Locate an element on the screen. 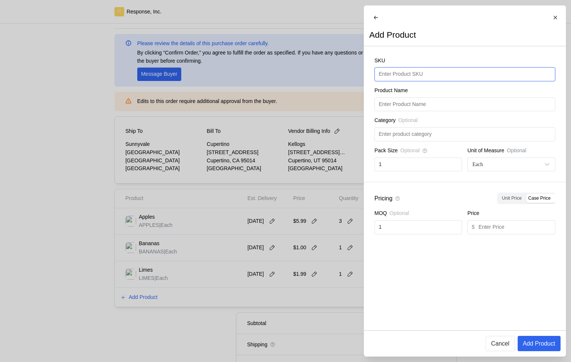 This screenshot has height=362, width=571. div: MOQ is located at coordinates (418, 215).